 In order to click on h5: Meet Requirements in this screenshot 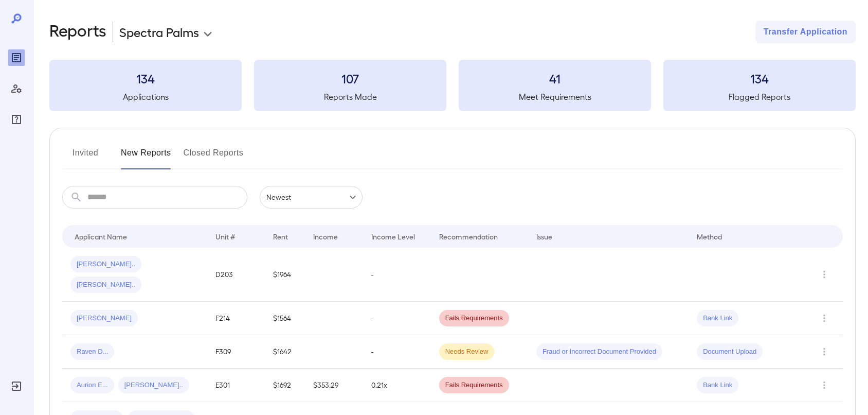, I will do `click(555, 97)`.